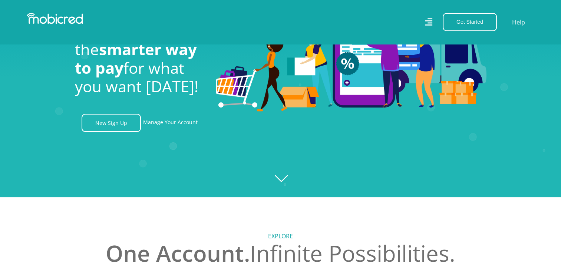 This screenshot has height=268, width=561. What do you see at coordinates (470, 22) in the screenshot?
I see `button: Get Started` at bounding box center [470, 22].